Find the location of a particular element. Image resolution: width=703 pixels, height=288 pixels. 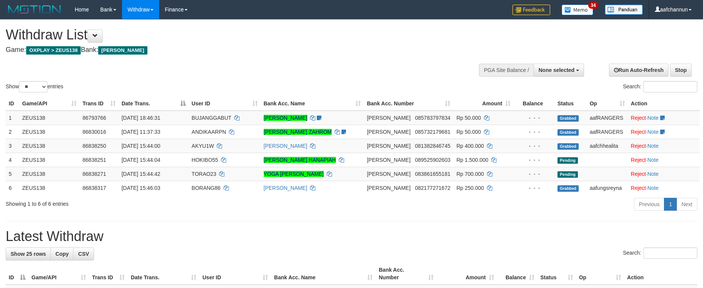

th: ID is located at coordinates (13, 103).